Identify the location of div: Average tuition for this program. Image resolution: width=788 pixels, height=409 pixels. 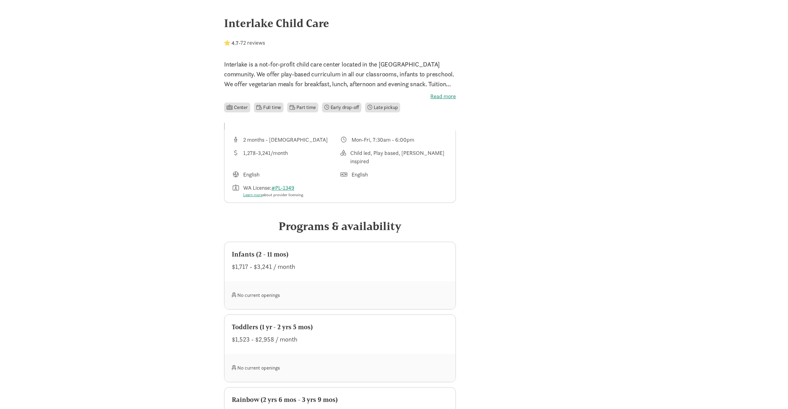
(286, 157).